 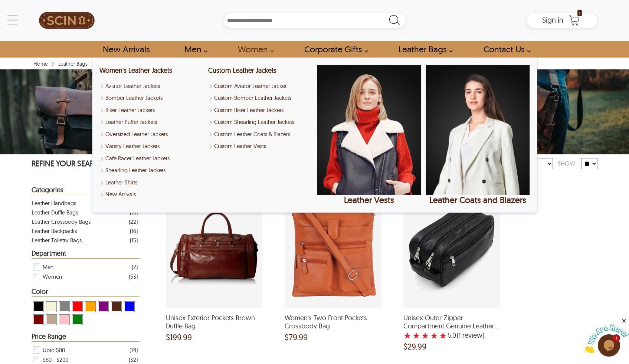 I want to click on a: Filter Leather Handbags, so click(x=84, y=203).